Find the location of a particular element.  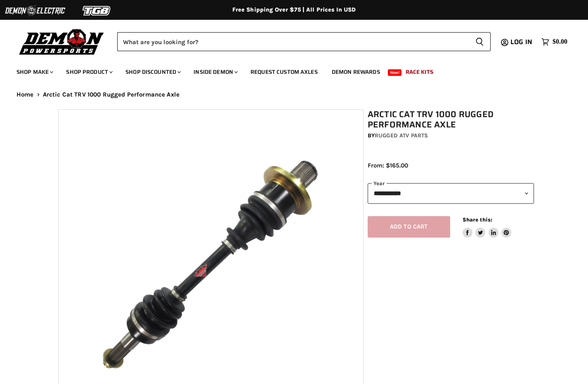

span: Log in is located at coordinates (521, 42).